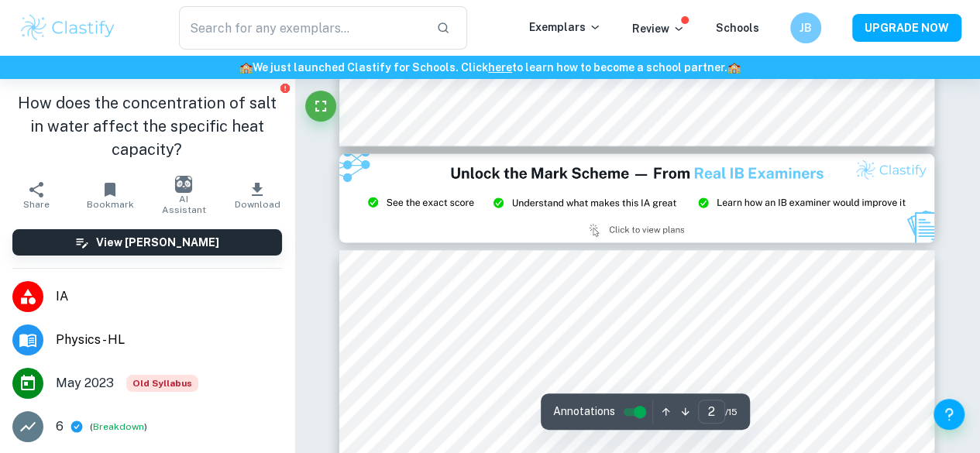 This screenshot has width=980, height=453. I want to click on button: AI Assistant, so click(184, 195).